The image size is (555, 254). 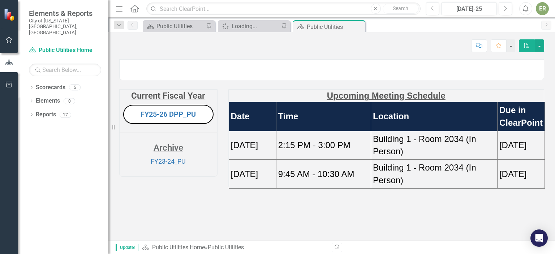 What do you see at coordinates (543, 9) in the screenshot?
I see `div: ER` at bounding box center [543, 9].